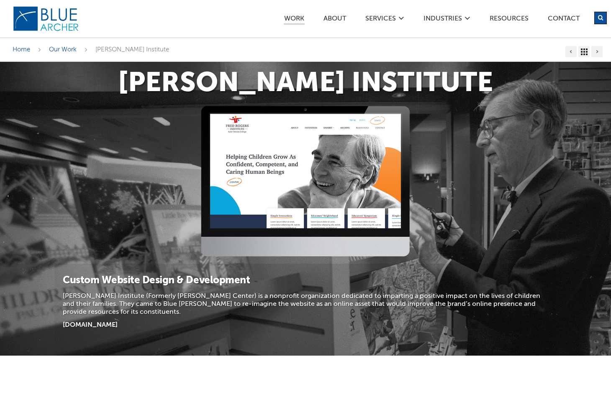 The image size is (611, 402). I want to click on a: Home, so click(21, 49).